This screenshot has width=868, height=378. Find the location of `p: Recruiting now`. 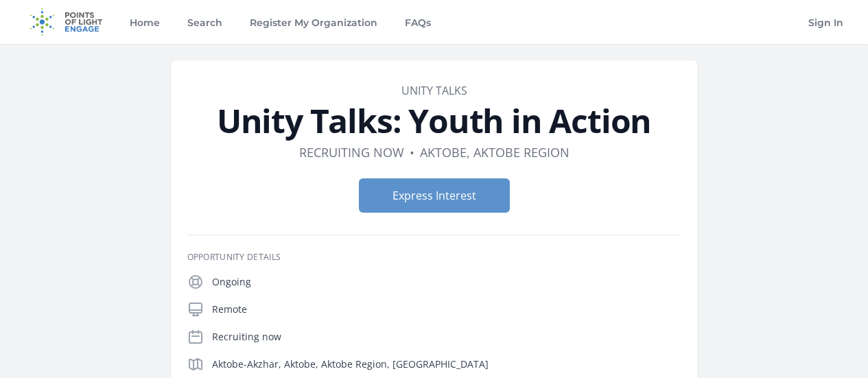

p: Recruiting now is located at coordinates (447, 337).